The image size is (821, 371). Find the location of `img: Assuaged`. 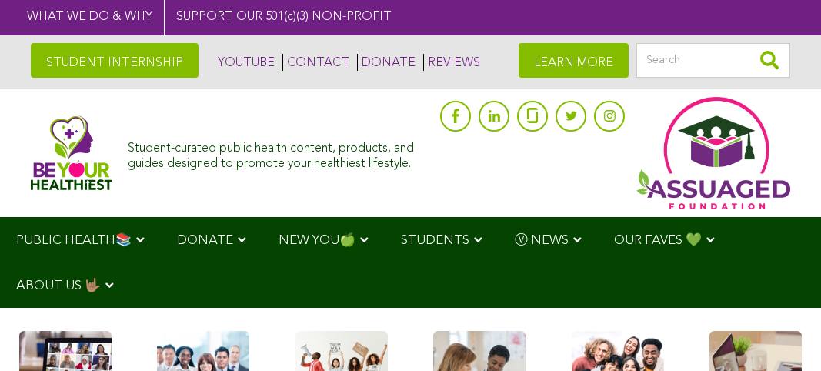

img: Assuaged is located at coordinates (72, 152).